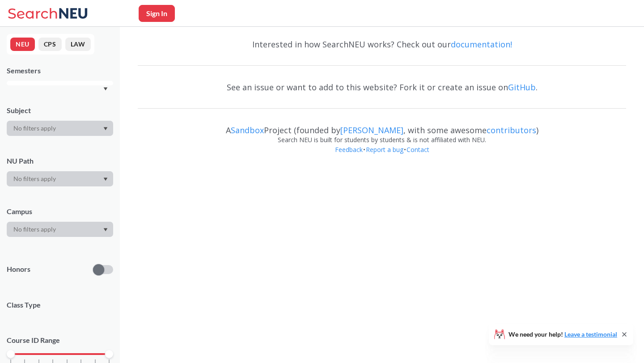  Describe the element at coordinates (382, 44) in the screenshot. I see `div: Interested in how SearchNEU works? Check out our` at that location.